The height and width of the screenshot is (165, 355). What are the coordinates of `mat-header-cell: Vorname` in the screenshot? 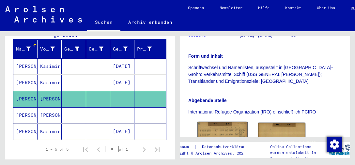 It's located at (50, 49).